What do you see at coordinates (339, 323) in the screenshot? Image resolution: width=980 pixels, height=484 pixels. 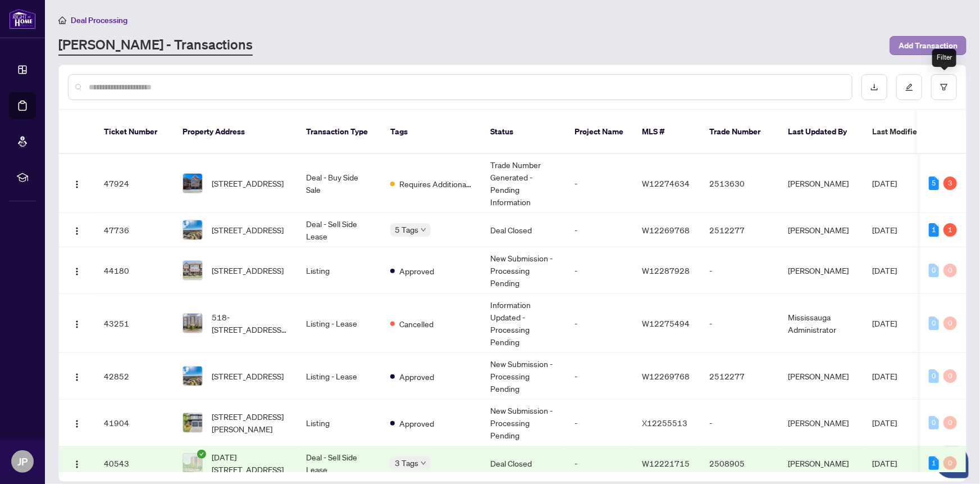 I see `td: Listing - Lease` at bounding box center [339, 323].